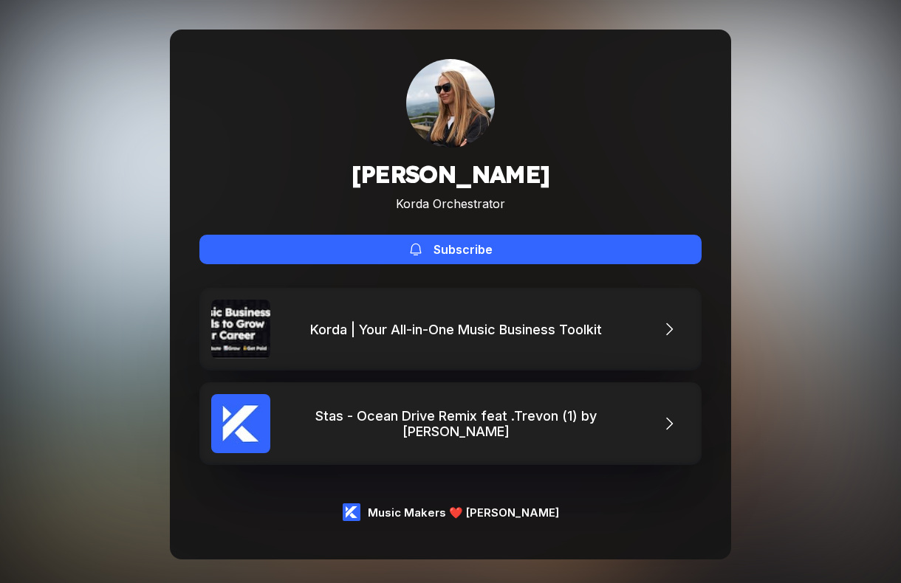 The image size is (901, 583). Describe the element at coordinates (241, 424) in the screenshot. I see `img: Stas - Ocean Drive Remix feat .Trevon (1) by Alina Verbenchuk` at that location.